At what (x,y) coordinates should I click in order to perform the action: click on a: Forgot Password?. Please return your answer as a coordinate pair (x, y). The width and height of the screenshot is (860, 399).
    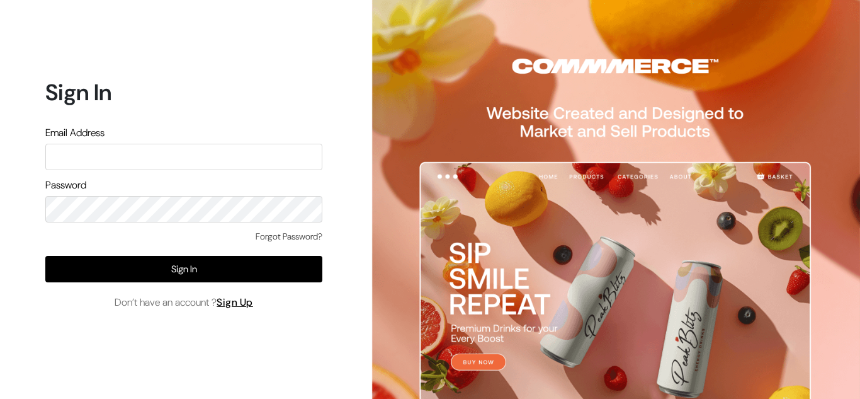
    Looking at the image, I should click on (289, 236).